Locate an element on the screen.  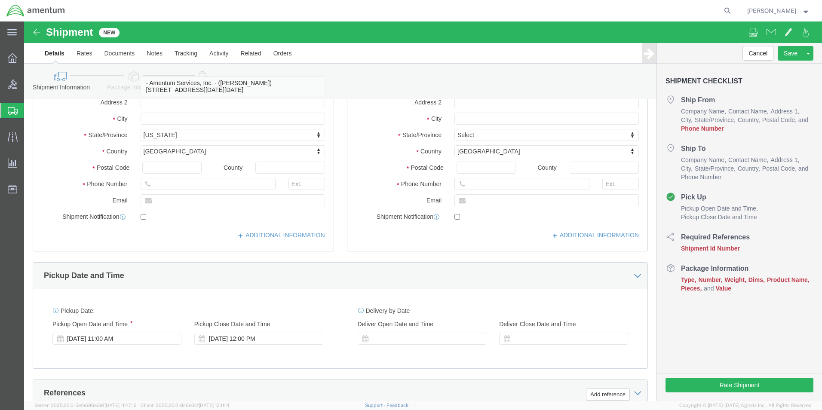
span: Client: 2025.20.0-8c6e0cf is located at coordinates (185, 406).